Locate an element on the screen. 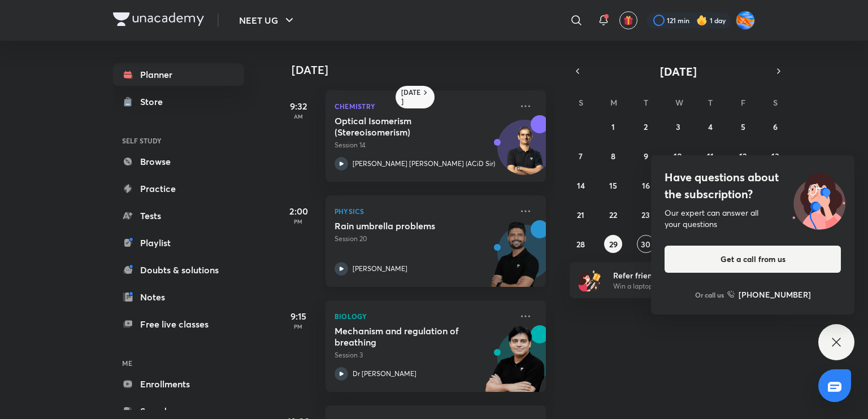 Image resolution: width=868 pixels, height=419 pixels. abbr: September 13, 2025 is located at coordinates (775, 156).